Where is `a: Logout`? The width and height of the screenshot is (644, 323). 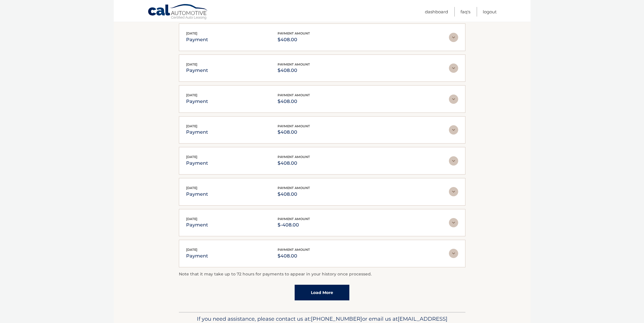 a: Logout is located at coordinates (490, 12).